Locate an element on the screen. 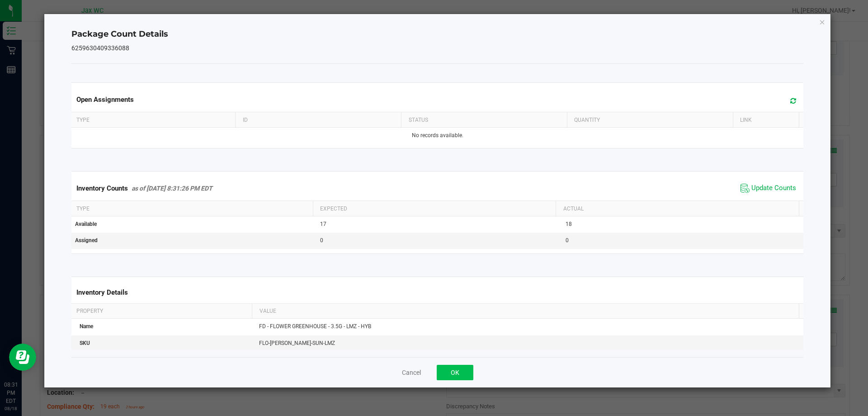 The image size is (868, 416). span: Value is located at coordinates (267, 311).